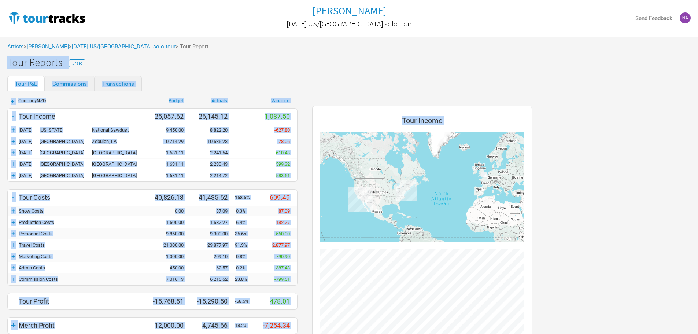 This screenshot has width=698, height=334. I want to click on span: 1,087.50, so click(277, 116).